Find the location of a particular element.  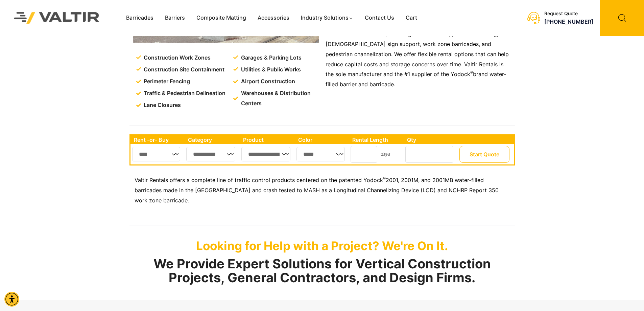

th: Color is located at coordinates (322, 140).